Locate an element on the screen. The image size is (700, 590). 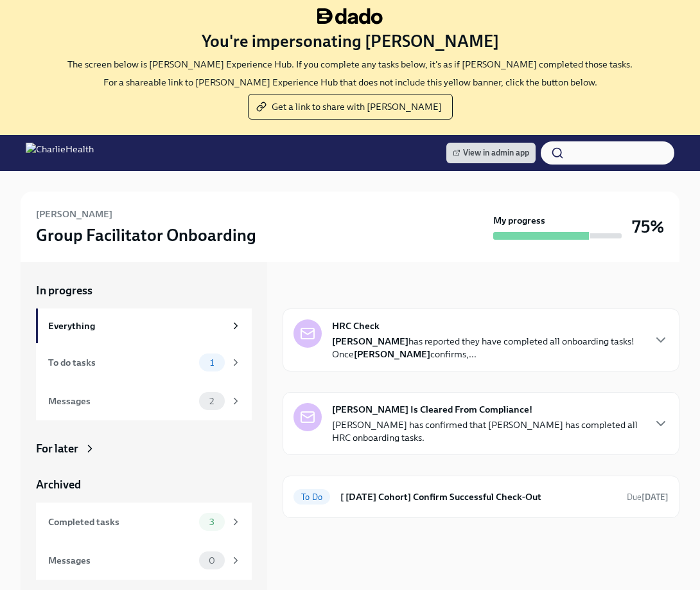
div: Everything is located at coordinates (136, 326).